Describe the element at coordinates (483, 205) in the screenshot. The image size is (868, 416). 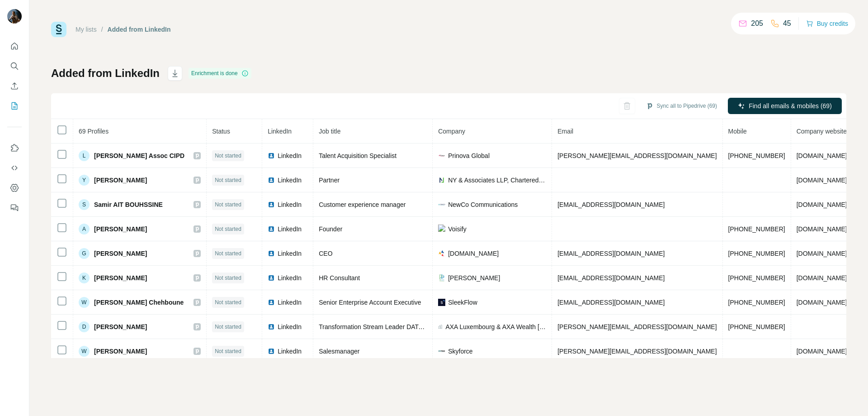
I see `span: NewCo Communications` at that location.